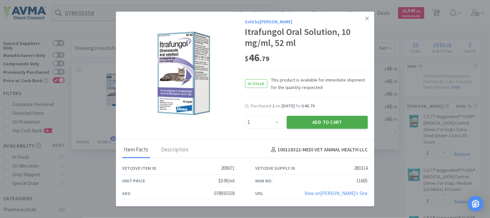 The height and width of the screenshot is (218, 490). Describe the element at coordinates (175, 150) in the screenshot. I see `div: Description` at that location.